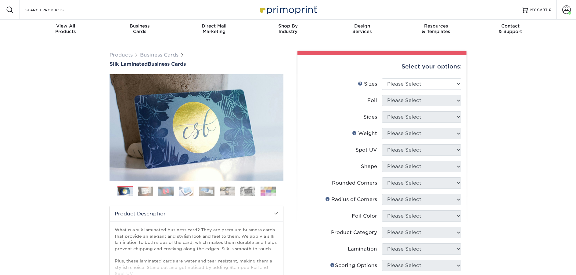 The image size is (576, 275). Describe the element at coordinates (207, 191) in the screenshot. I see `img: Business Cards 05` at that location.